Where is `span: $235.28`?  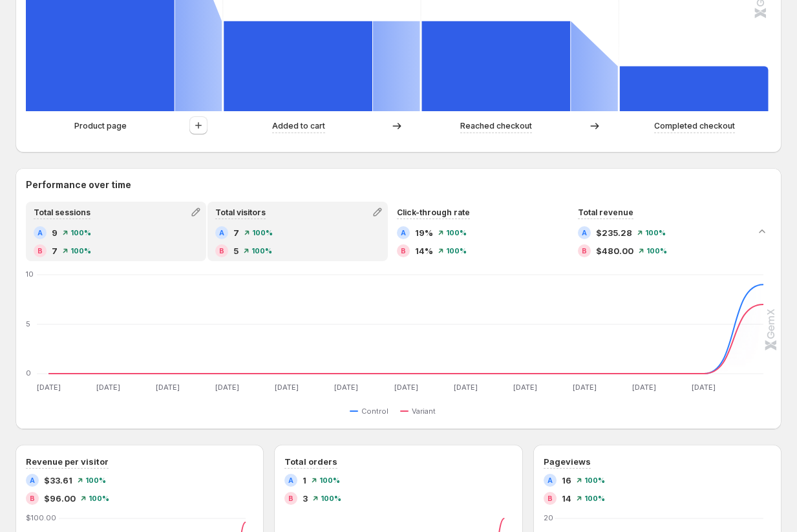 span: $235.28 is located at coordinates (614, 233).